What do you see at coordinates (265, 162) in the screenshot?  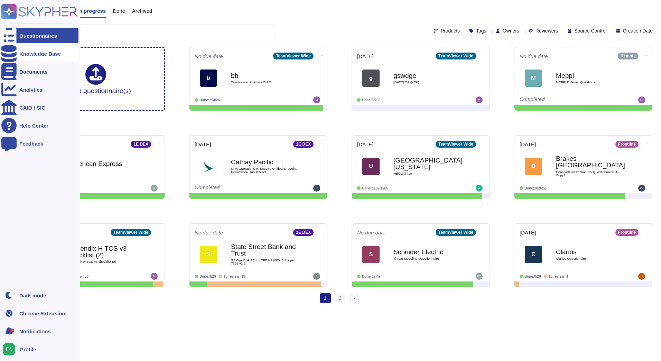 I see `b: Cathay Pacific` at bounding box center [265, 162].